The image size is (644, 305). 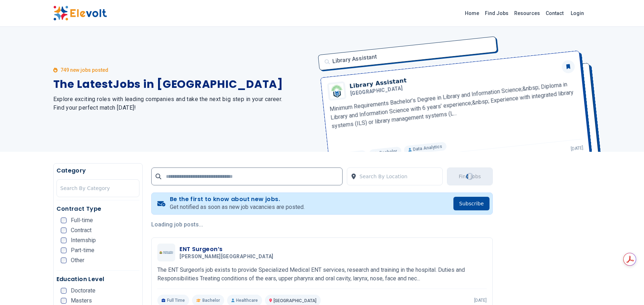 I want to click on input: Full-time, so click(x=64, y=220).